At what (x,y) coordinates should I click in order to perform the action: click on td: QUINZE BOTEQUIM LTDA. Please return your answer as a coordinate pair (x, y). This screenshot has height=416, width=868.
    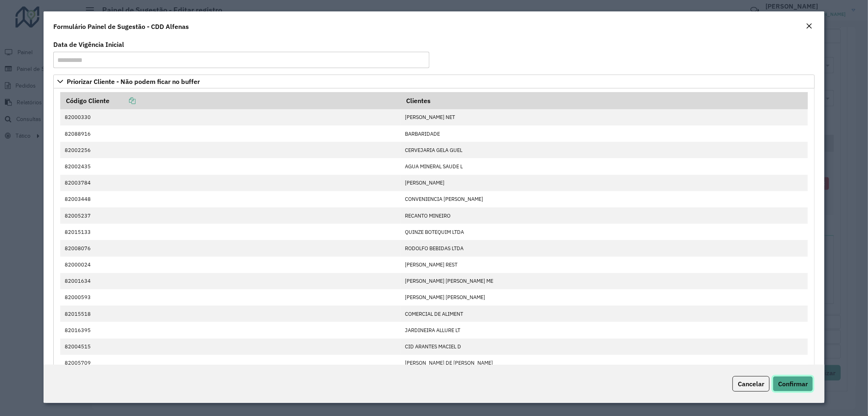
    Looking at the image, I should click on (604, 232).